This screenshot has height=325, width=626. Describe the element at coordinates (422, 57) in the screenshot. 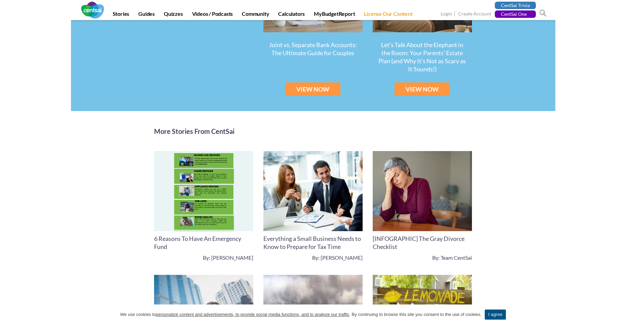

I see `a: Let’s Talk About the Elephant in the Room: Your Parents’ Estate Plan (and Why It’s Not as Scary a...` at that location.